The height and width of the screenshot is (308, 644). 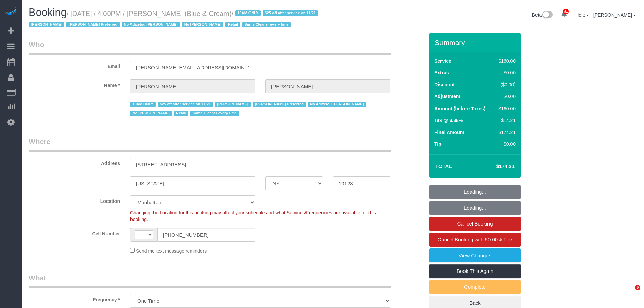 What do you see at coordinates (328, 86) in the screenshot?
I see `input: Last Name` at bounding box center [328, 86].